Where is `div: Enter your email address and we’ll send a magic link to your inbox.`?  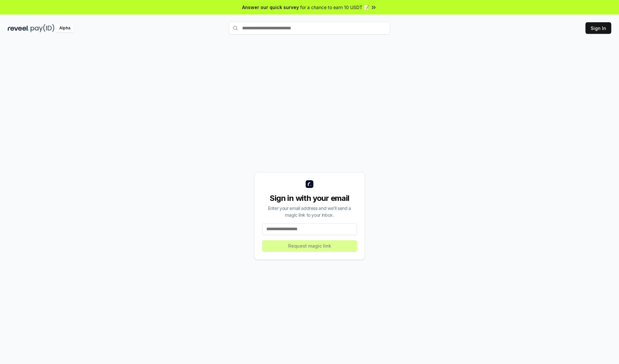
div: Enter your email address and we’ll send a magic link to your inbox. is located at coordinates (310, 211).